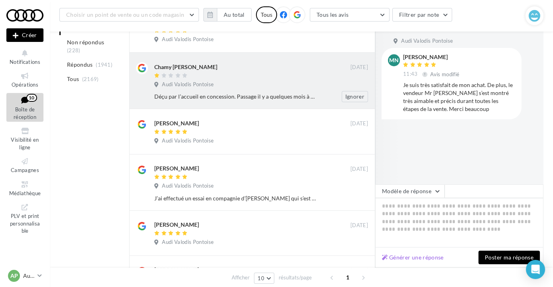  What do you see at coordinates (25, 276) in the screenshot?
I see `a: AP Audi PONTOISE` at bounding box center [25, 276].